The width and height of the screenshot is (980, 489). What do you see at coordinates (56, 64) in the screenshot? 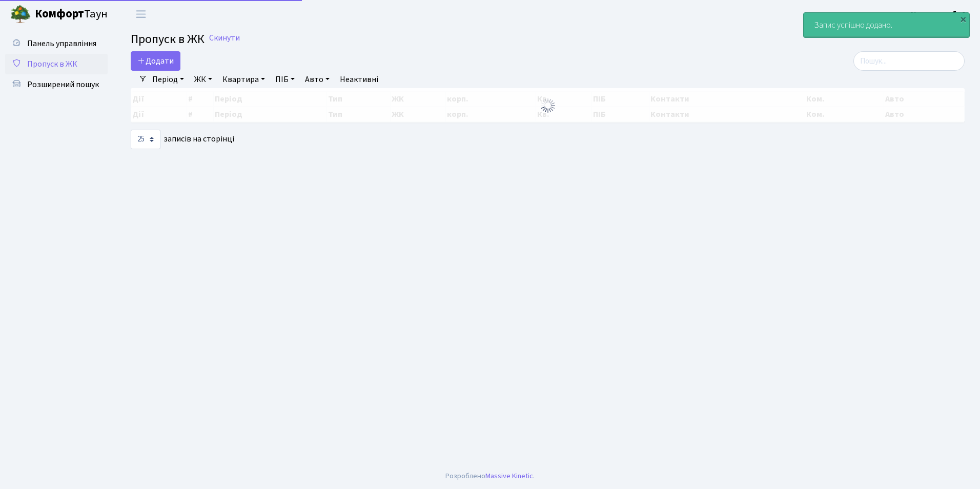
I see `a: Пропуск в ЖК` at bounding box center [56, 64].